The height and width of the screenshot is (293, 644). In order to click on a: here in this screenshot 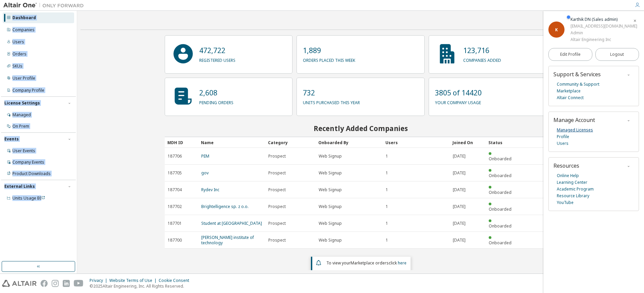, I will do `click(402, 263)`.